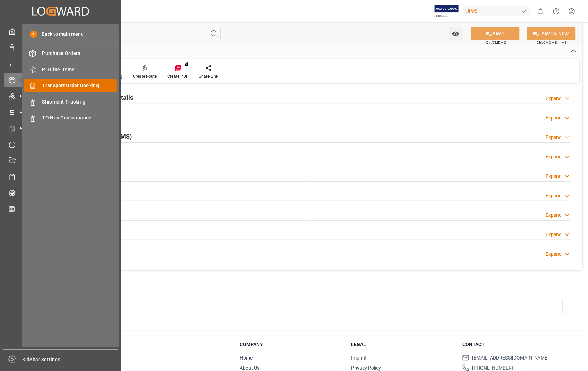 This screenshot has height=371, width=588. What do you see at coordinates (359, 358) in the screenshot?
I see `a: Imprint` at bounding box center [359, 358].